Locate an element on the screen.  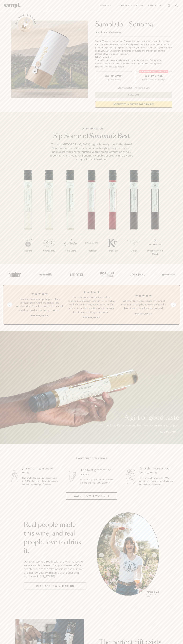
li: A smart coaster to access winemaker videos and detailed tasting notes. is located at coordinates (134, 64).